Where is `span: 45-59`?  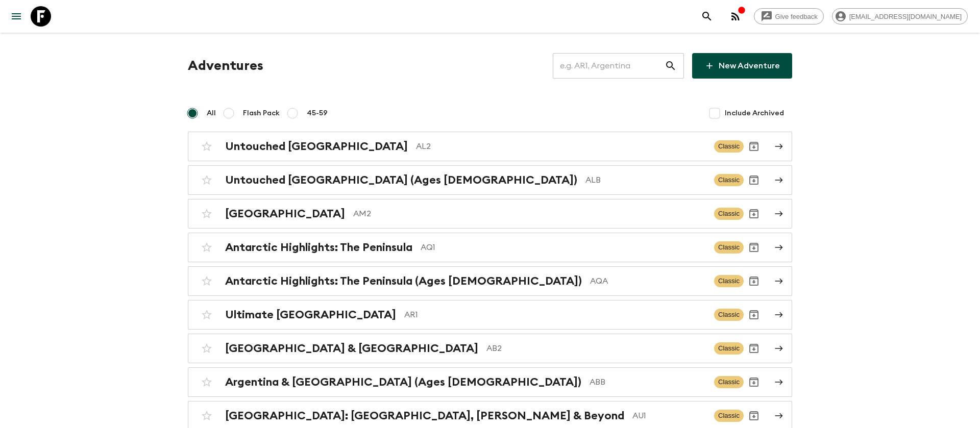
span: 45-59 is located at coordinates (317, 113).